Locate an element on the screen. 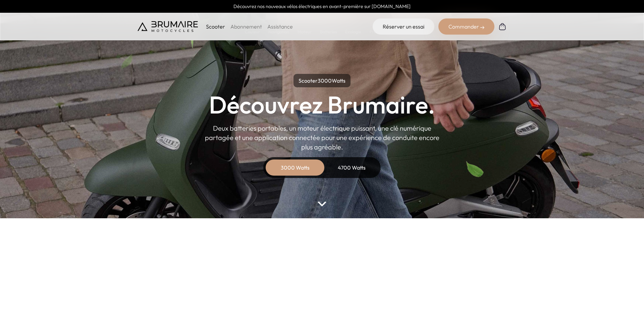 This screenshot has height=318, width=644. span: 3000 is located at coordinates (325, 80).